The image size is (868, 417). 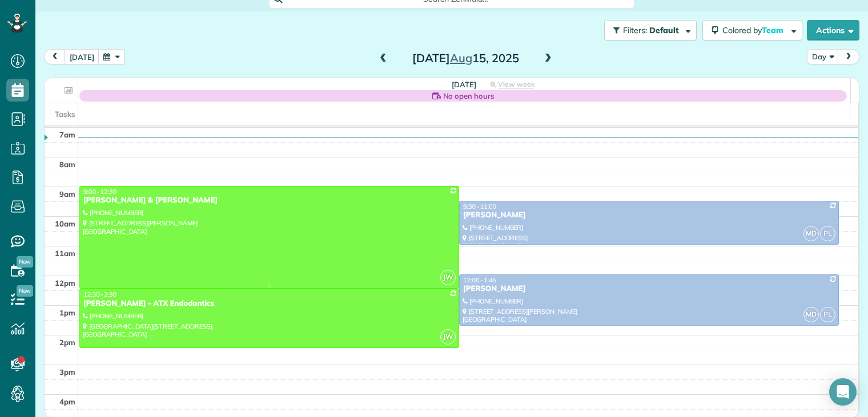 I want to click on span: 8am, so click(x=68, y=164).